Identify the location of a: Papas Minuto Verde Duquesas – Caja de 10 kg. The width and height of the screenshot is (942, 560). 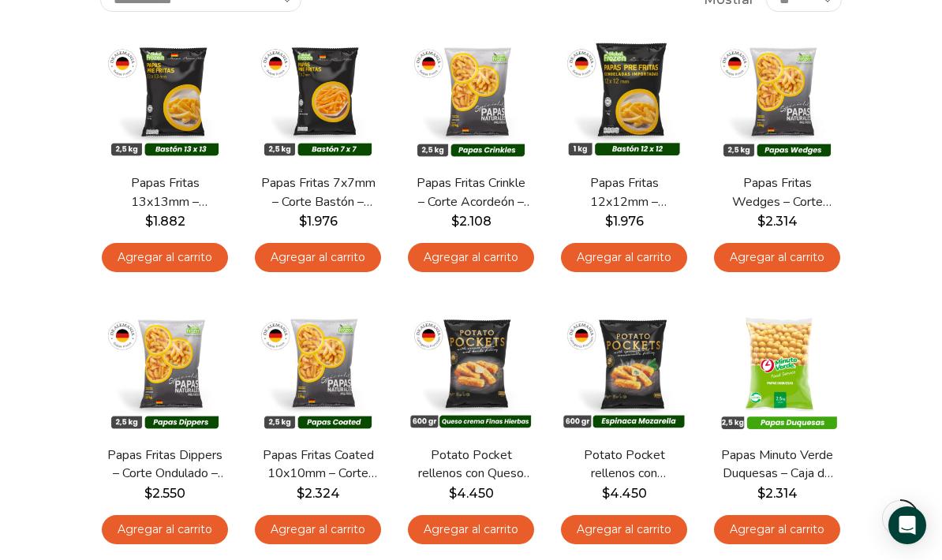
(777, 464).